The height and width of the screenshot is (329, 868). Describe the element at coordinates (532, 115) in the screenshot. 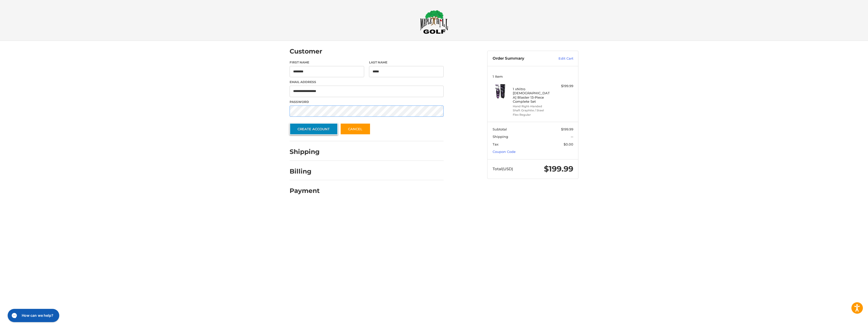

I see `li: Flex Regular` at that location.